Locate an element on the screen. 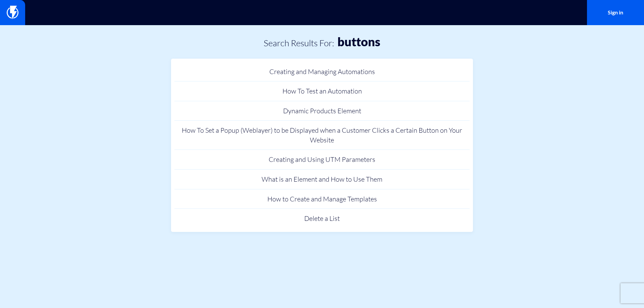 This screenshot has height=308, width=644. h2: Search Results for: is located at coordinates (299, 43).